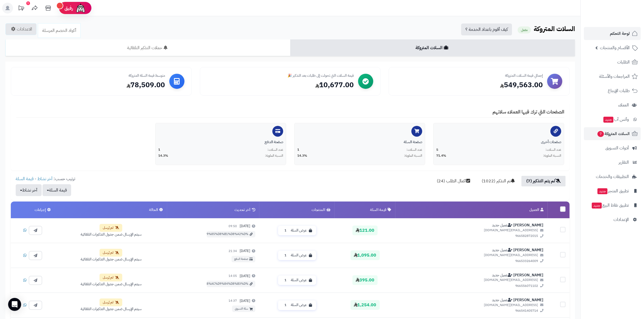 Image resolution: width=644 pixels, height=319 pixels. Describe the element at coordinates (612, 76) in the screenshot. I see `a: المراجعات والأسئلة` at that location.